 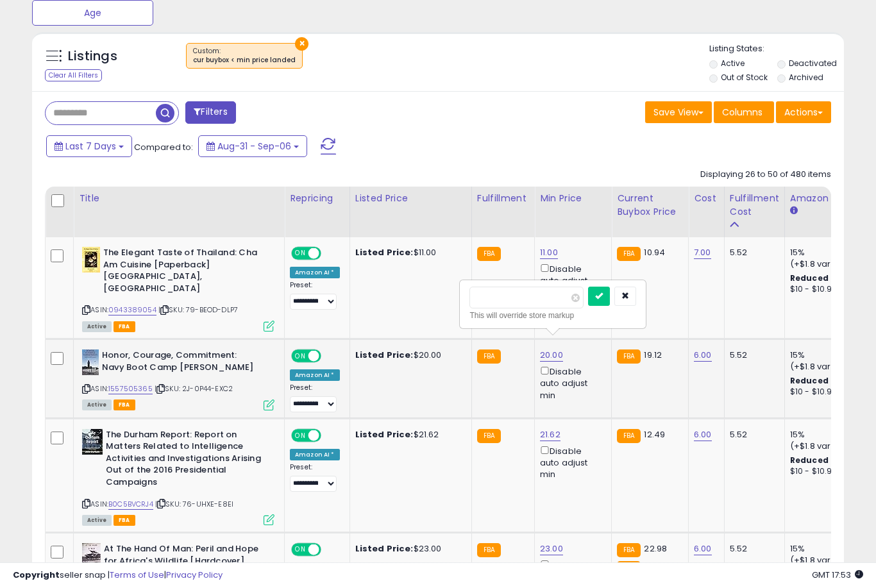 What do you see at coordinates (253, 146) in the screenshot?
I see `button: Aug-31 - Sep-06` at bounding box center [253, 146].